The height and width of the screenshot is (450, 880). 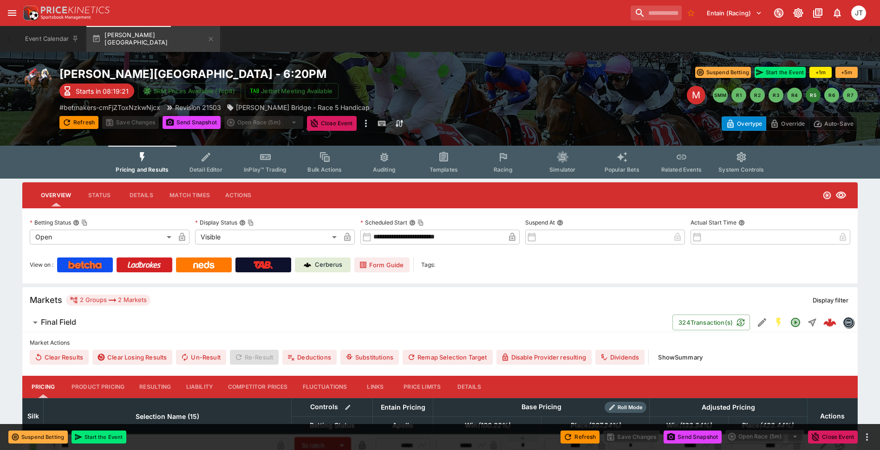 What do you see at coordinates (309, 357) in the screenshot?
I see `button: Deductions` at bounding box center [309, 357].